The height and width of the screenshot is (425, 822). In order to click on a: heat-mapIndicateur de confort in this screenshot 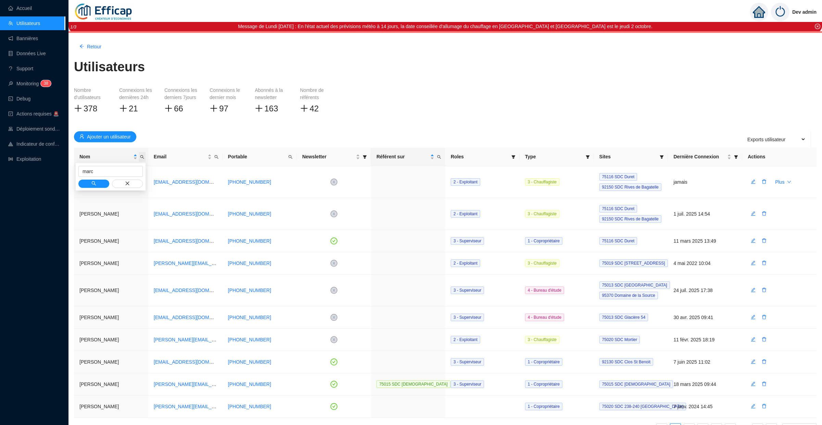, I will do `click(34, 144)`.